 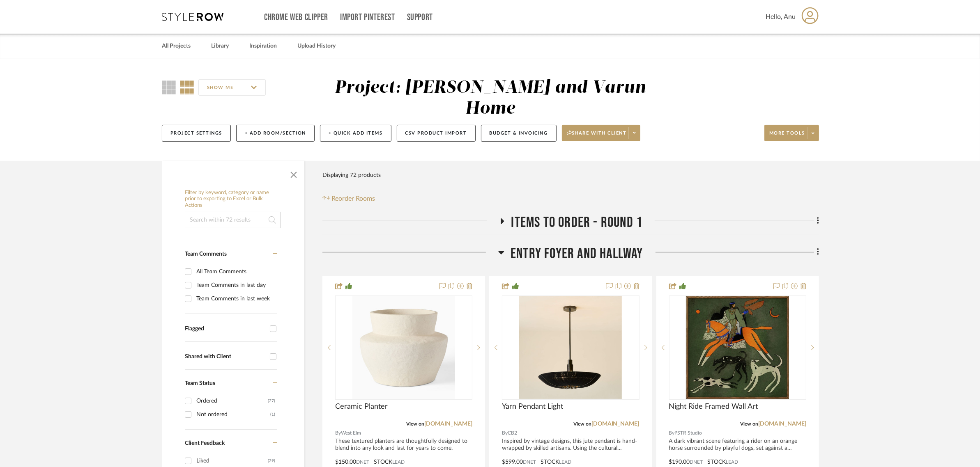 What do you see at coordinates (351, 433) in the screenshot?
I see `span: West Elm` at bounding box center [351, 433].